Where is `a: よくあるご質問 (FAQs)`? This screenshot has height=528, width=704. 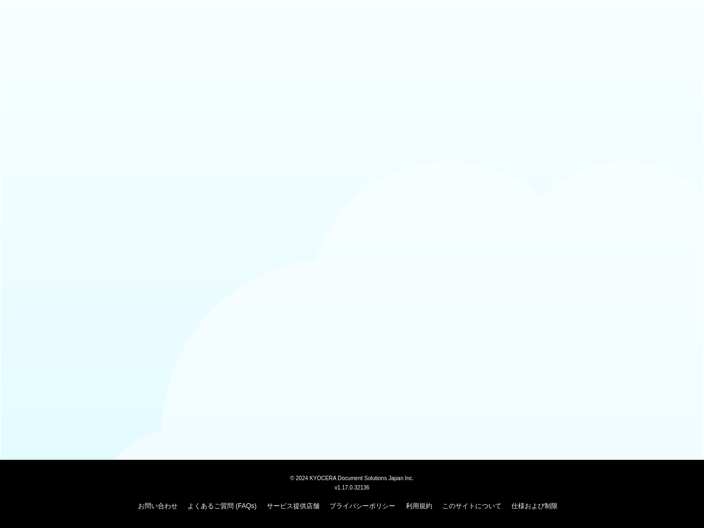 a: よくあるご質問 (FAQs) is located at coordinates (222, 506).